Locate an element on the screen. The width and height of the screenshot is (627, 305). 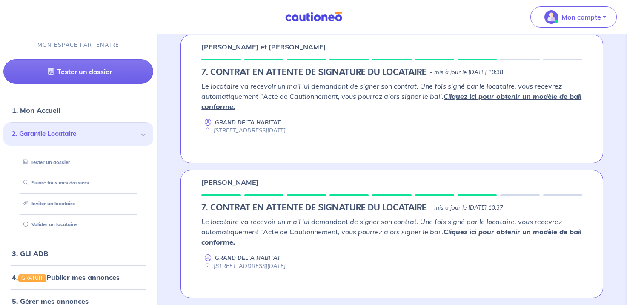
div: 4.GRATUITPublier mes annonces is located at coordinates (78, 277).